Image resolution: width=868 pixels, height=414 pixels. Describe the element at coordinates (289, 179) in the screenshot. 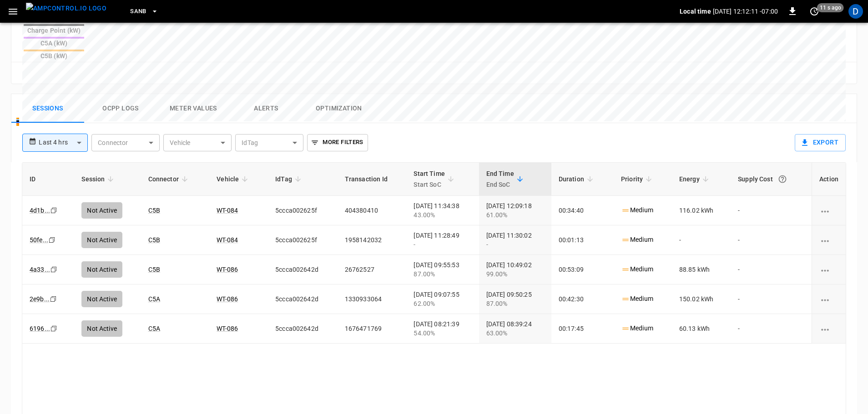

I see `span: IdTag` at that location.